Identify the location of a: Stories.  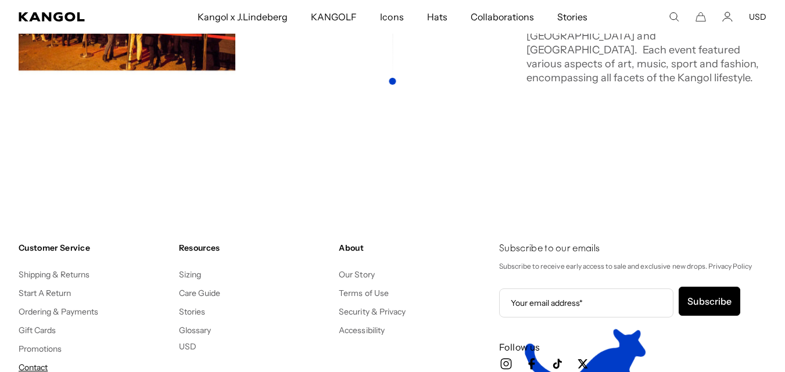
(192, 312).